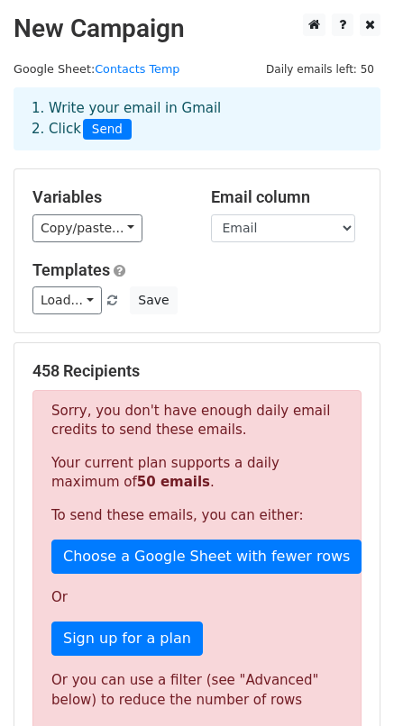  What do you see at coordinates (320, 68) in the screenshot?
I see `a: Daily emails left: 50` at bounding box center [320, 68].